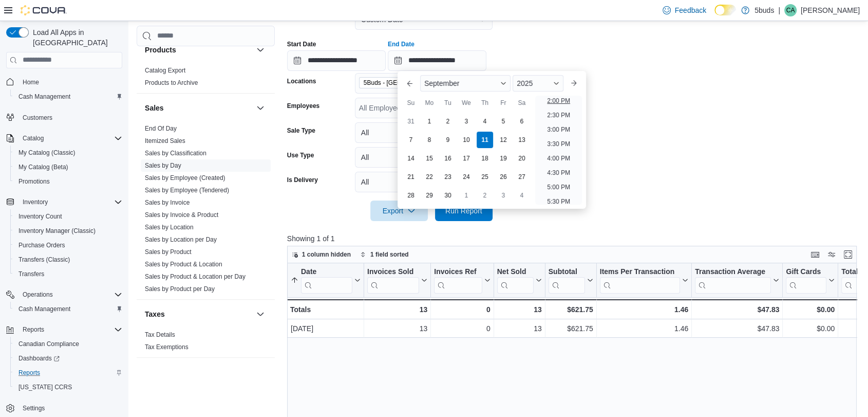 Image resolution: width=868 pixels, height=417 pixels. I want to click on li: 4:30 PM, so click(558, 173).